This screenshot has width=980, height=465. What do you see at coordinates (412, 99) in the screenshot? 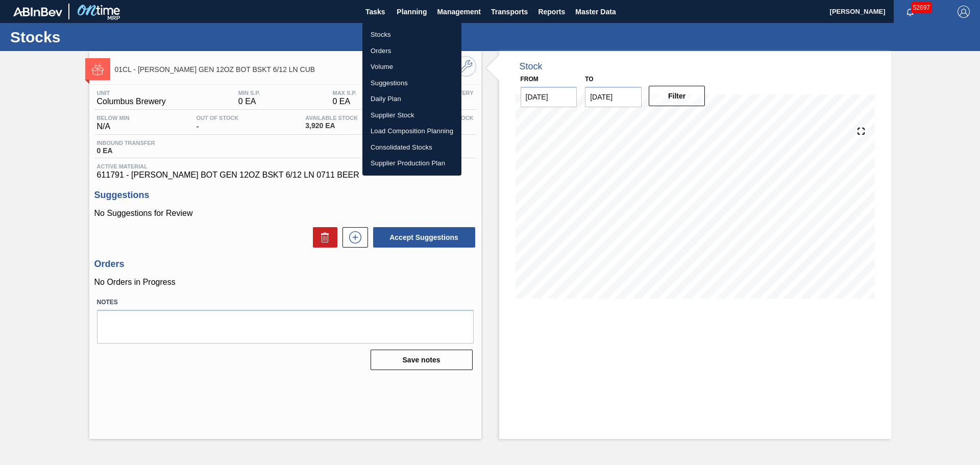
I see `li: Daily Plan` at bounding box center [412, 99].